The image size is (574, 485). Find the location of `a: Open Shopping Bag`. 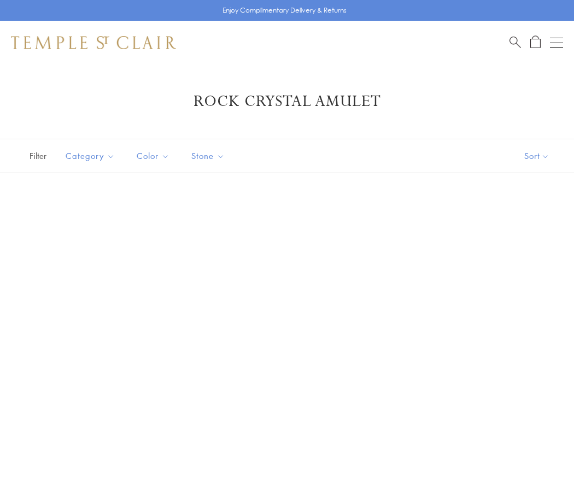

a: Open Shopping Bag is located at coordinates (535, 42).